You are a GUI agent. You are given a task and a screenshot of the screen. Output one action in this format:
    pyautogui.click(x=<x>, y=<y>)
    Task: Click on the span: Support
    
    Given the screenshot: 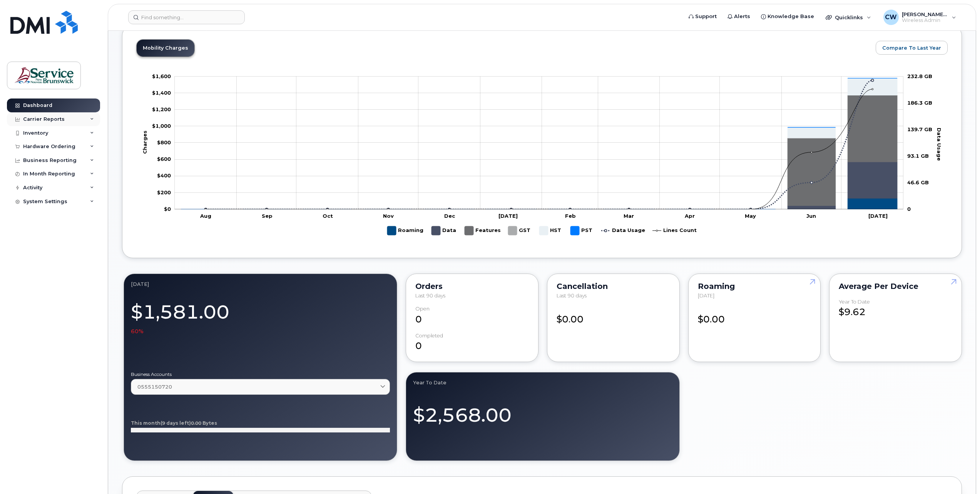 What is the action you would take?
    pyautogui.click(x=706, y=16)
    